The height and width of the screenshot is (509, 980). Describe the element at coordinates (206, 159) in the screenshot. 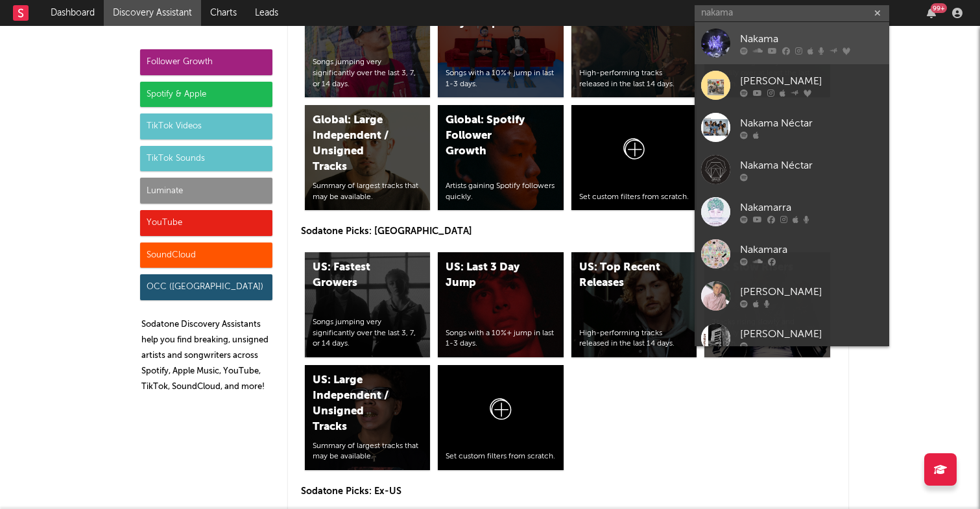

I see `div: TikTok Sounds` at that location.